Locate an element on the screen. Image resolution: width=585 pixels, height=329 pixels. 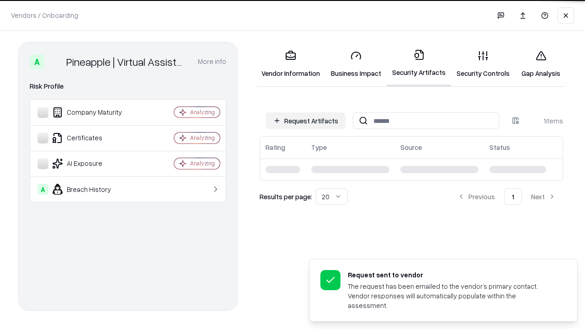
a: Business Impact is located at coordinates (356, 64).